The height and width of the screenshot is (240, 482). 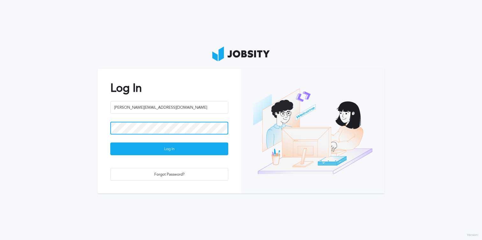 What do you see at coordinates (473, 235) in the screenshot?
I see `label: Version:` at bounding box center [473, 235].